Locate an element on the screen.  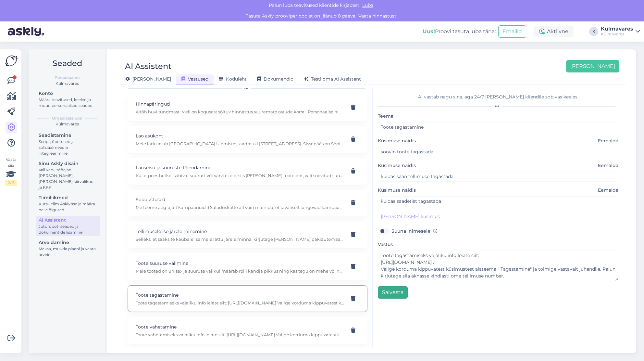
div: Arveldamine is located at coordinates (68, 243).